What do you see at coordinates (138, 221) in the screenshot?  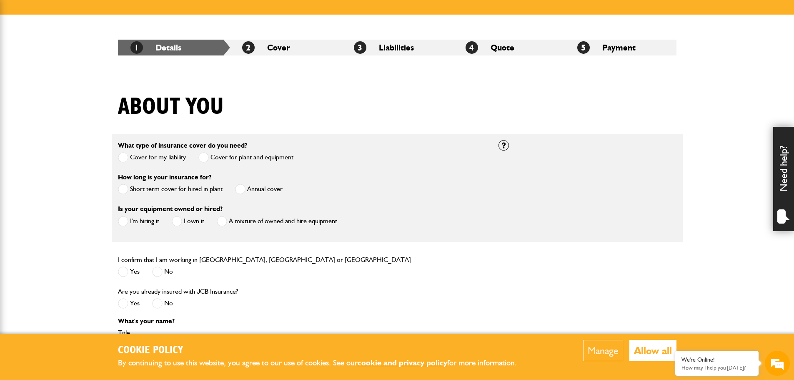 I see `label: I'm hiring it` at bounding box center [138, 221].